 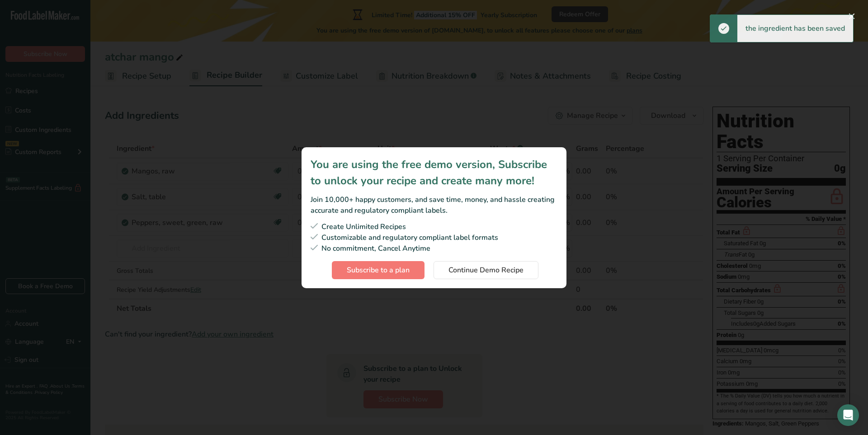 I want to click on span: Subscribe to a plan, so click(x=378, y=270).